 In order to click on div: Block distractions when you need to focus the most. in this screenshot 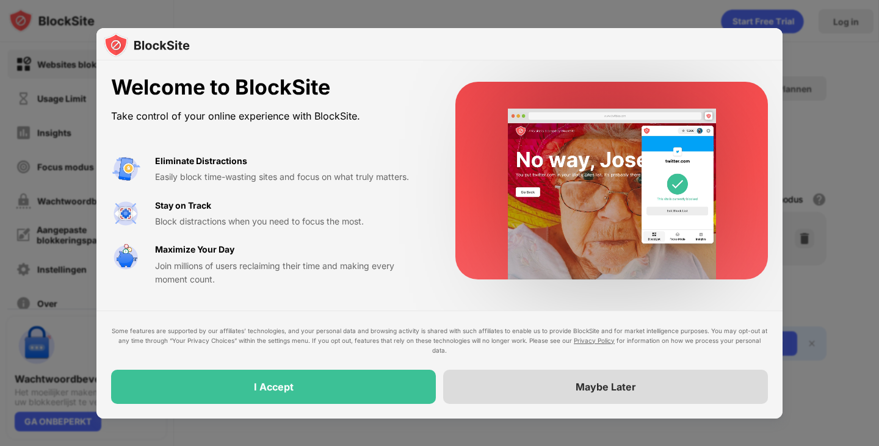, I will do `click(291, 222)`.